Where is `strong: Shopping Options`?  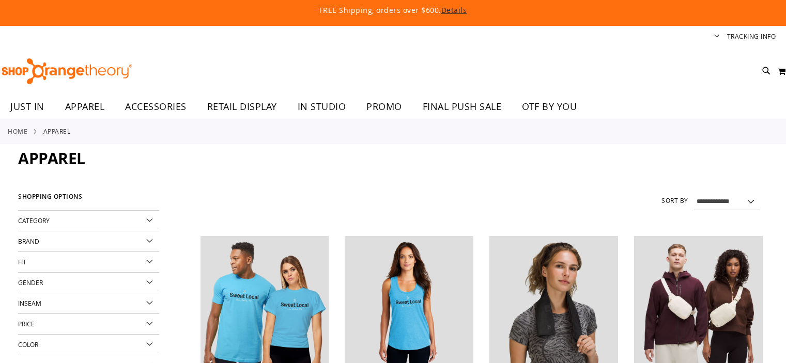 strong: Shopping Options is located at coordinates (88, 199).